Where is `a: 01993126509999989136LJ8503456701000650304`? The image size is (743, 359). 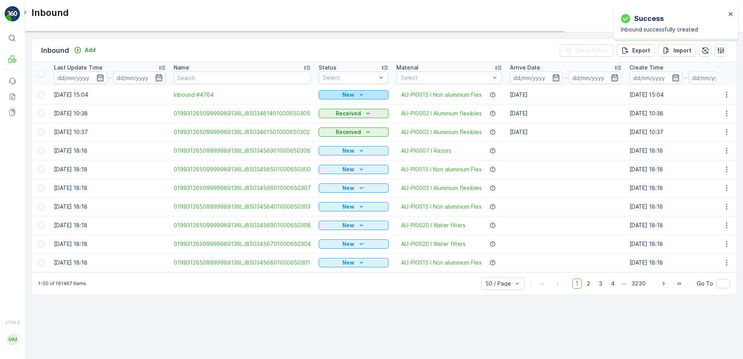
a: 01993126509999989136LJ8503456701000650304 is located at coordinates (242, 244).